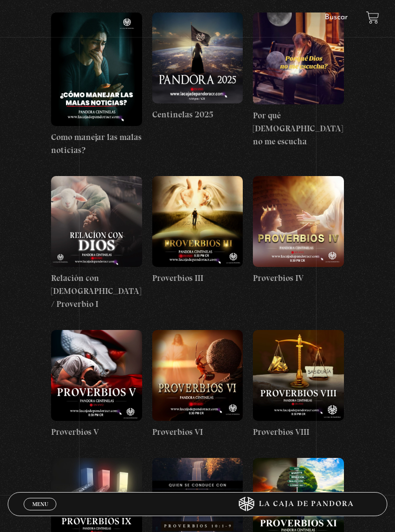 Image resolution: width=395 pixels, height=532 pixels. What do you see at coordinates (198, 385) in the screenshot?
I see `a: Proverbios VI` at bounding box center [198, 385].